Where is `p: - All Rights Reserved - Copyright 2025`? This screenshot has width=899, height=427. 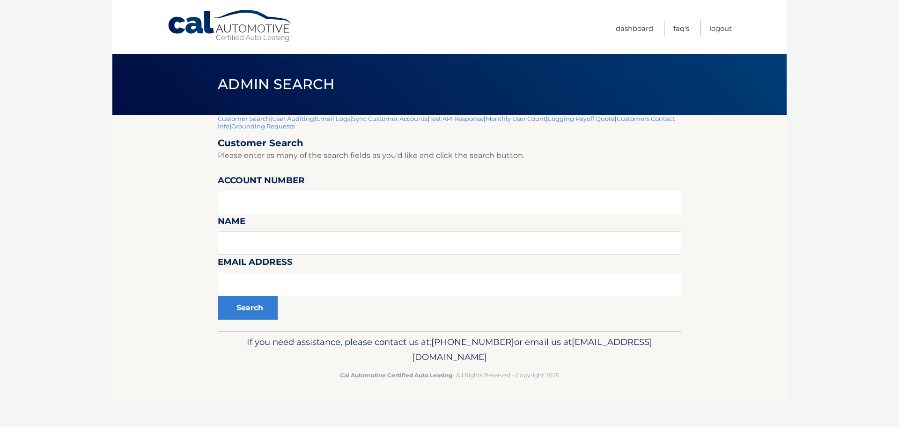
p: - All Rights Reserved - Copyright 2025 is located at coordinates (450, 375).